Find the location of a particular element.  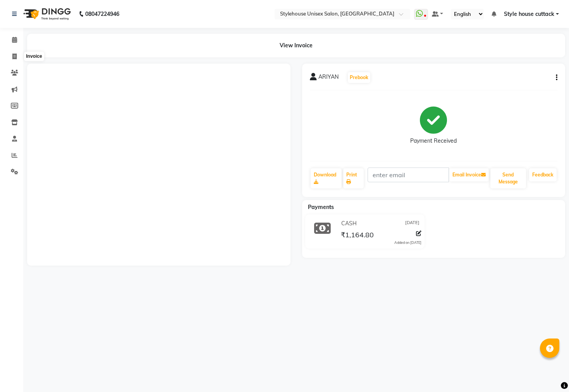

a: Feedback is located at coordinates (543, 175).